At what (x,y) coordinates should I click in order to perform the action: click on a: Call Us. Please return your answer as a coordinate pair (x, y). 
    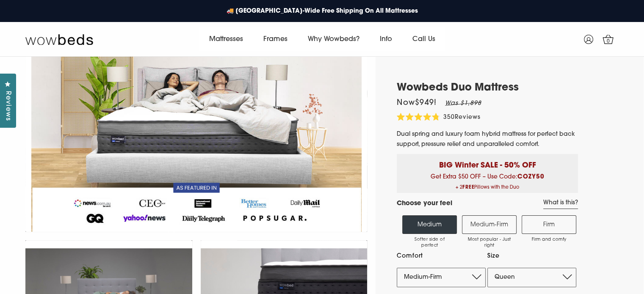
    Looking at the image, I should click on (423, 40).